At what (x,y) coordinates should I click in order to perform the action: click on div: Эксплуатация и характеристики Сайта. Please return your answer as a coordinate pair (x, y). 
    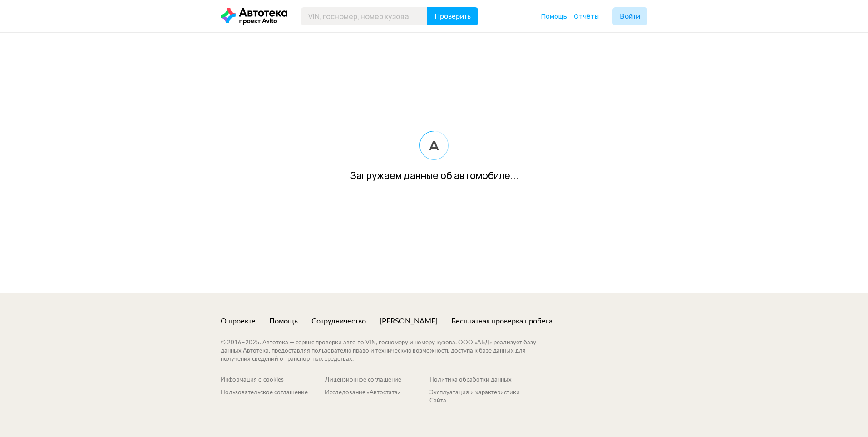
    Looking at the image, I should click on (482, 397).